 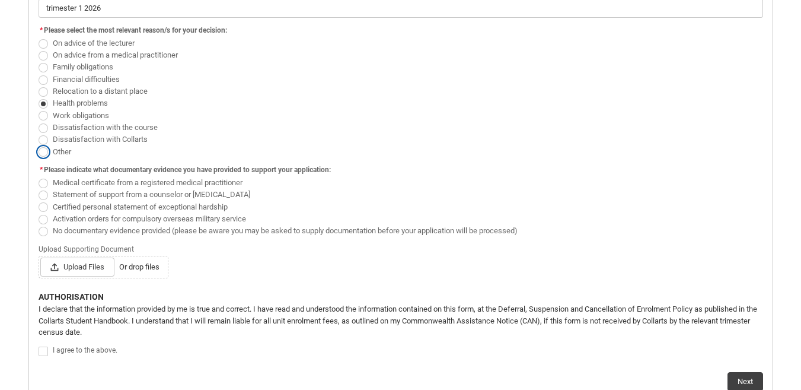 What do you see at coordinates (100, 139) in the screenshot?
I see `span: Dissatisfaction with Collarts` at bounding box center [100, 139].